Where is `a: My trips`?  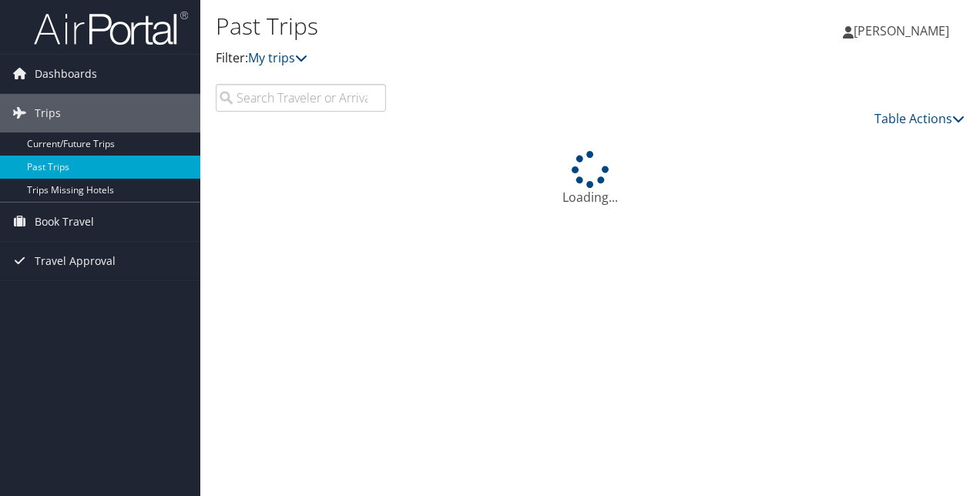 a: My trips is located at coordinates (277, 58).